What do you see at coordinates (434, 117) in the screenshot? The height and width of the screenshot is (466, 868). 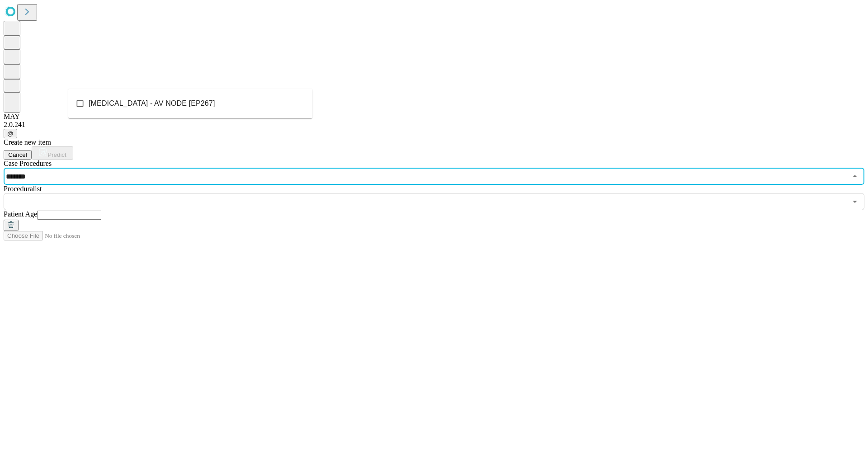 I see `div: MAY` at bounding box center [434, 117].